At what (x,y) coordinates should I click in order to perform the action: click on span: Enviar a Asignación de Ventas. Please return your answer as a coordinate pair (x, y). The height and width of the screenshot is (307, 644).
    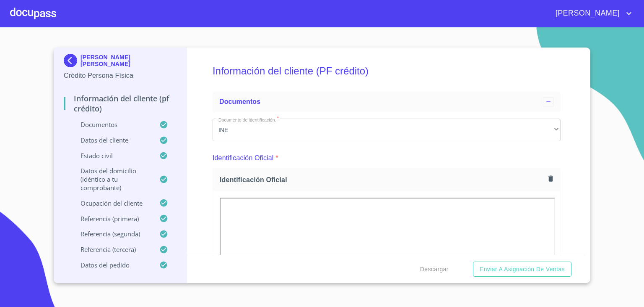
    Looking at the image, I should click on (522, 269).